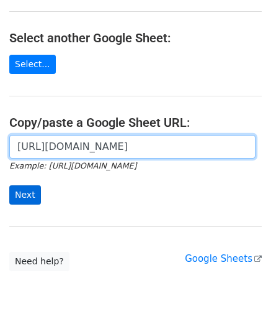 This screenshot has width=271, height=329. Describe the element at coordinates (32, 64) in the screenshot. I see `a: Select...` at that location.